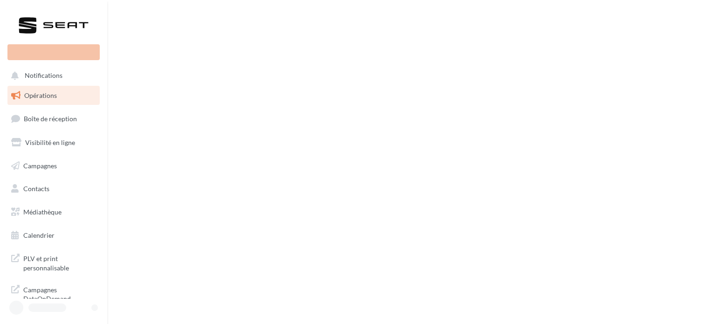 The height and width of the screenshot is (324, 716). I want to click on a: Boîte de réception, so click(54, 118).